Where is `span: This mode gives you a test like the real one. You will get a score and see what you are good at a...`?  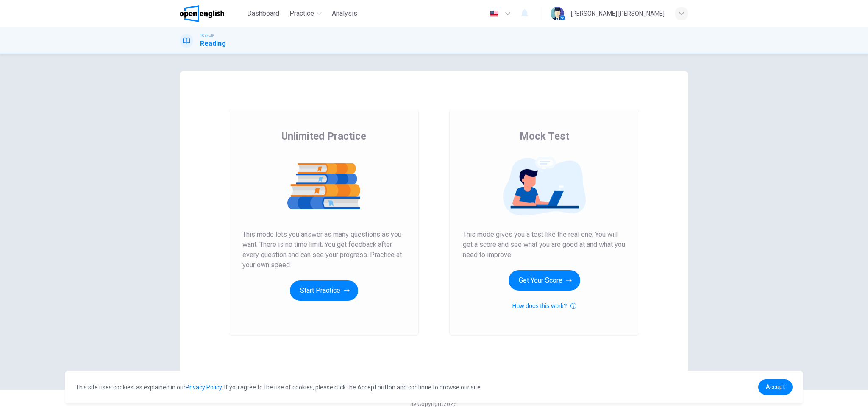
span: This mode gives you a test like the real one. You will get a score and see what you are good at a... is located at coordinates (544, 245).